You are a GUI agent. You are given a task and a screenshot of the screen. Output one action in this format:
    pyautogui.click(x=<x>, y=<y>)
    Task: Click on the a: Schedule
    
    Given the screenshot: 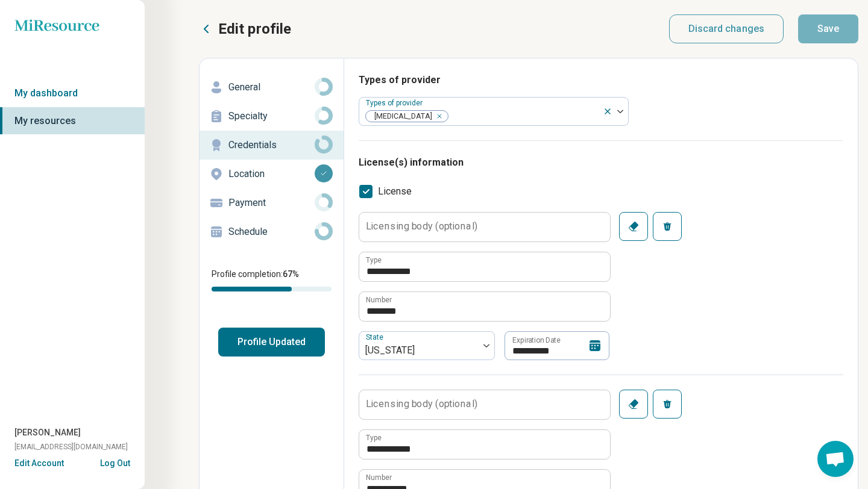 What is the action you would take?
    pyautogui.click(x=271, y=232)
    